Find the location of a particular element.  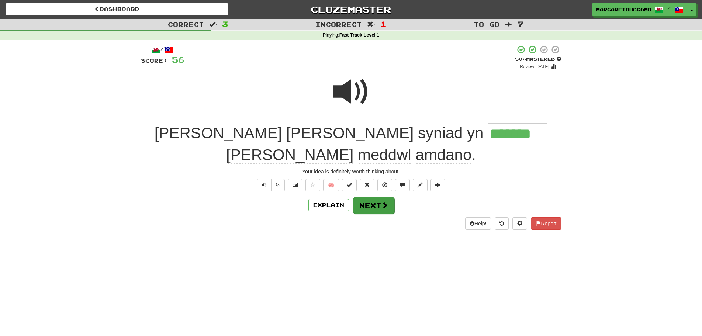

button: Show image (alt+x) is located at coordinates (295, 185).